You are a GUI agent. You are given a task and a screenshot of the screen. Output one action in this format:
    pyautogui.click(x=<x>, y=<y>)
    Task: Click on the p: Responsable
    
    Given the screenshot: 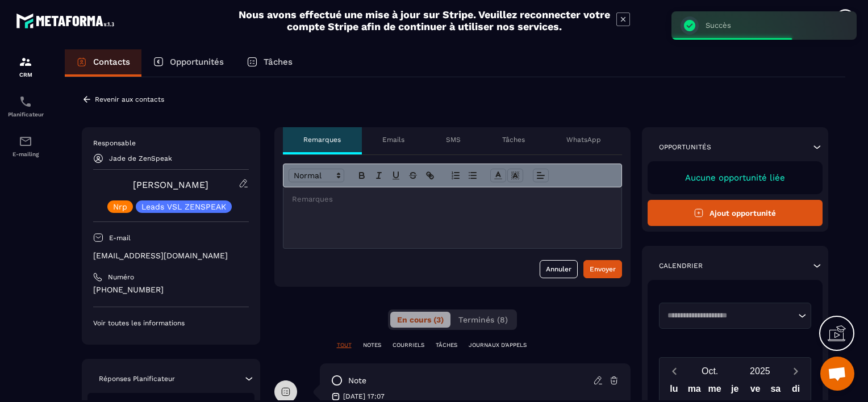 What is the action you would take?
    pyautogui.click(x=171, y=143)
    